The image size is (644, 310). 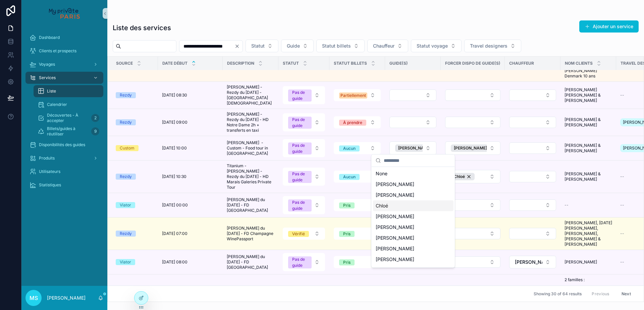 I want to click on span: Calendrier, so click(x=57, y=105).